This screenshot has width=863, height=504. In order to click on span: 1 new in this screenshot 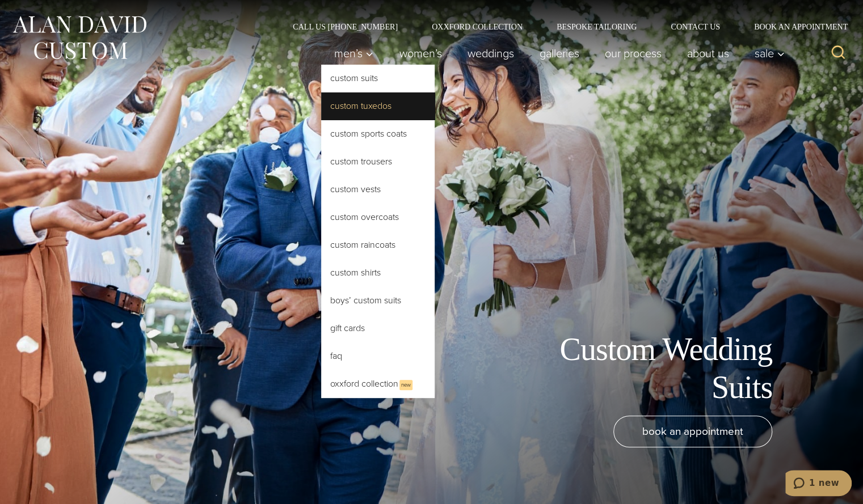, I will do `click(38, 13)`.